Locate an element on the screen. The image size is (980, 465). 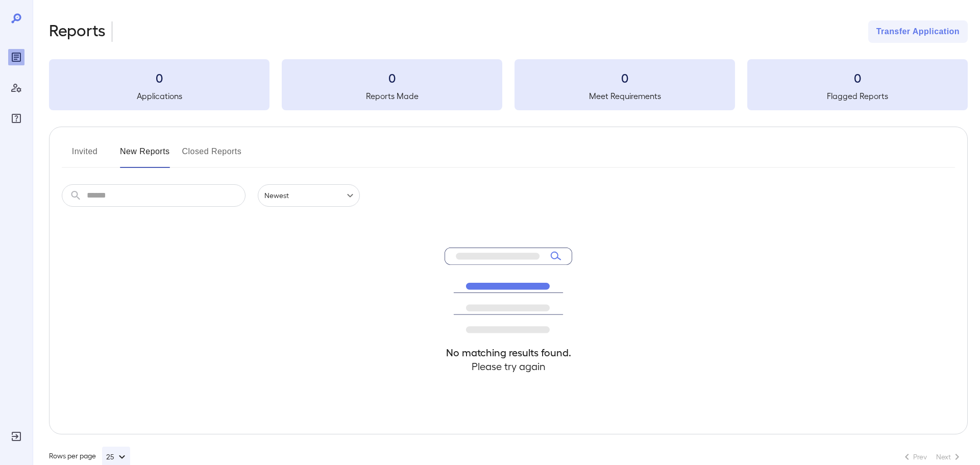
button: Transfer Application is located at coordinates (918, 32).